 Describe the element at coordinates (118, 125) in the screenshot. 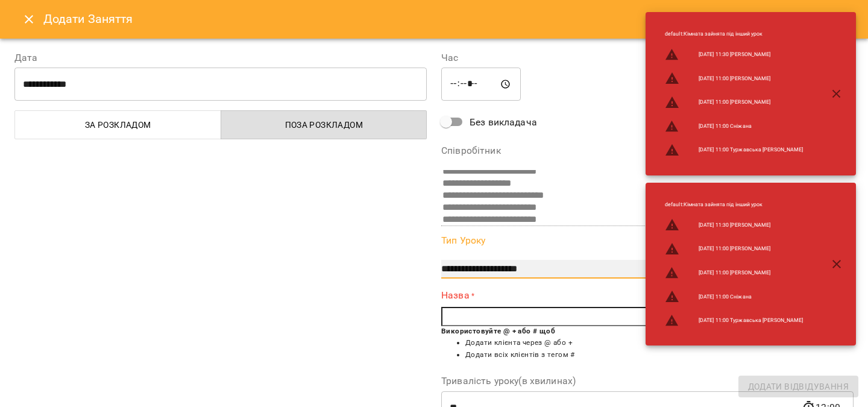

I see `span: За розкладом` at that location.